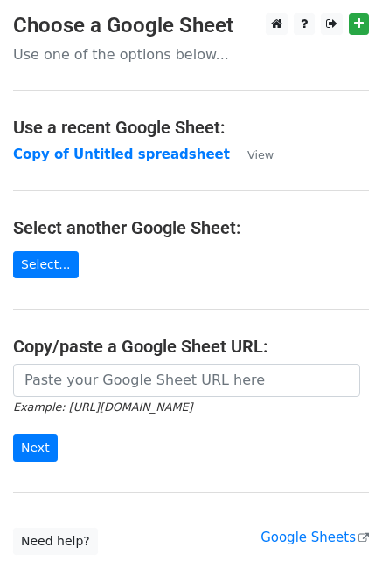 The width and height of the screenshot is (382, 588). I want to click on a: View, so click(252, 154).